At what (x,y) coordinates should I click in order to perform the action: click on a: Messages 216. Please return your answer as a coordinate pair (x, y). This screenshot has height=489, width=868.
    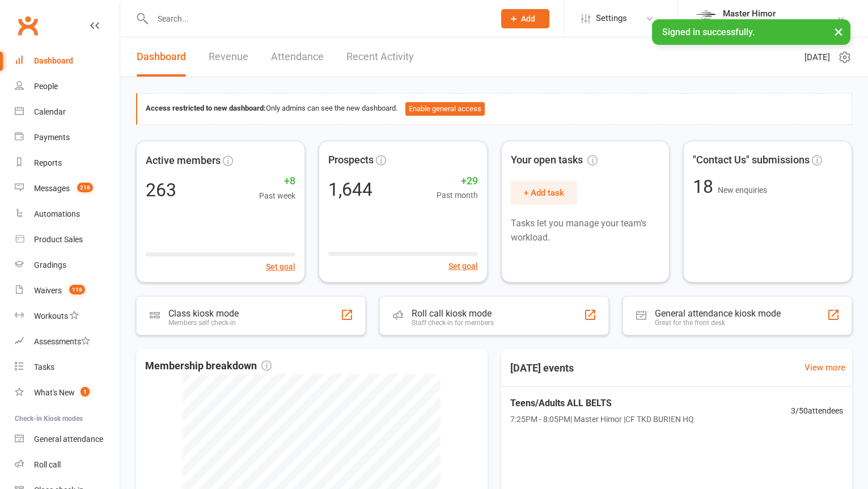
    Looking at the image, I should click on (67, 188).